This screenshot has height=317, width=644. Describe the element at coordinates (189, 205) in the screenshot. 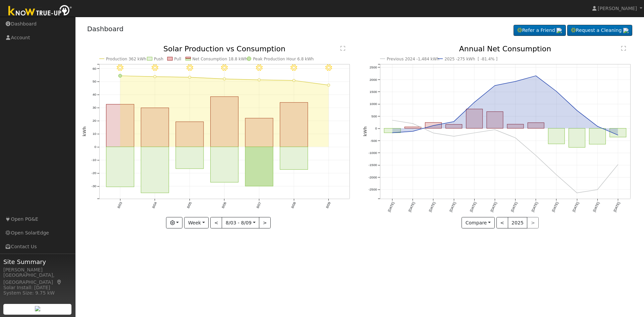

I see `text: 8/05` at that location.